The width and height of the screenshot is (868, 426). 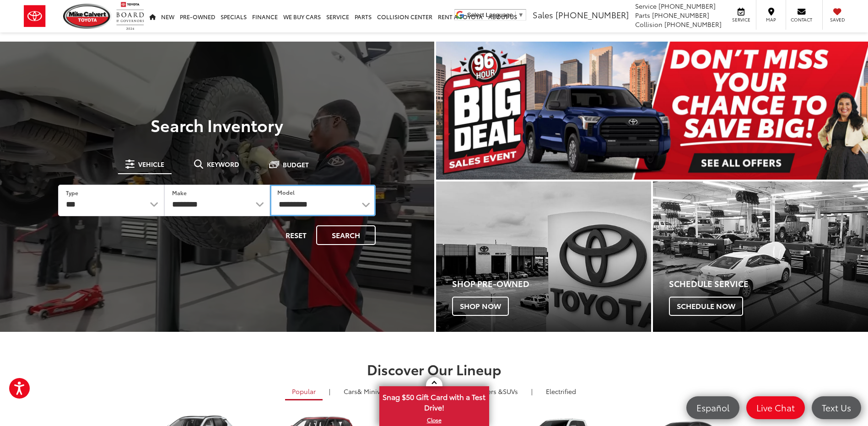 I want to click on a: Live Chat, so click(x=776, y=407).